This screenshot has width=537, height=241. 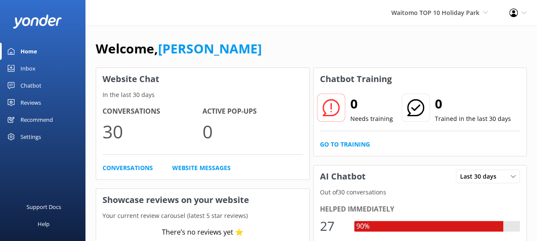 What do you see at coordinates (128, 168) in the screenshot?
I see `a: Conversations` at bounding box center [128, 168].